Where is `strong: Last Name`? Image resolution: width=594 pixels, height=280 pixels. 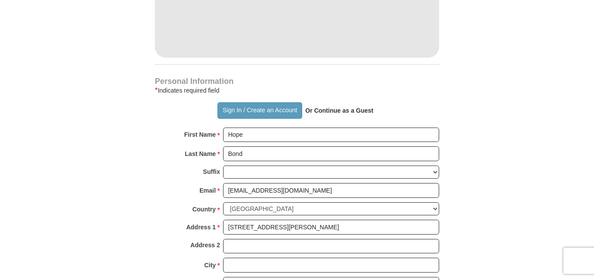 strong: Last Name is located at coordinates (200, 154).